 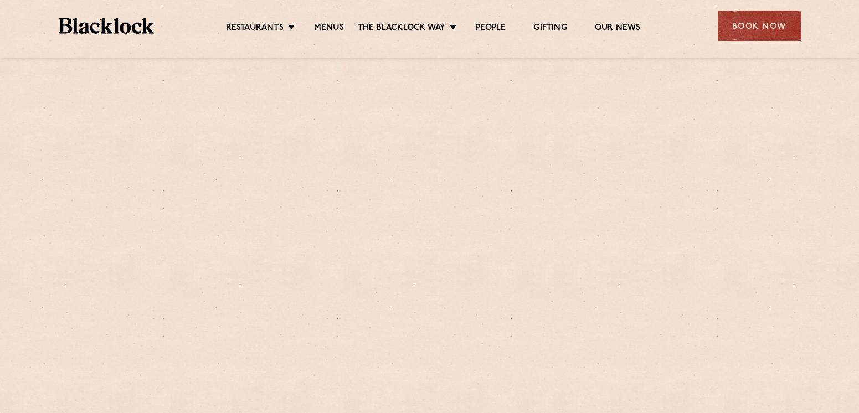 I want to click on a: Menus, so click(x=329, y=29).